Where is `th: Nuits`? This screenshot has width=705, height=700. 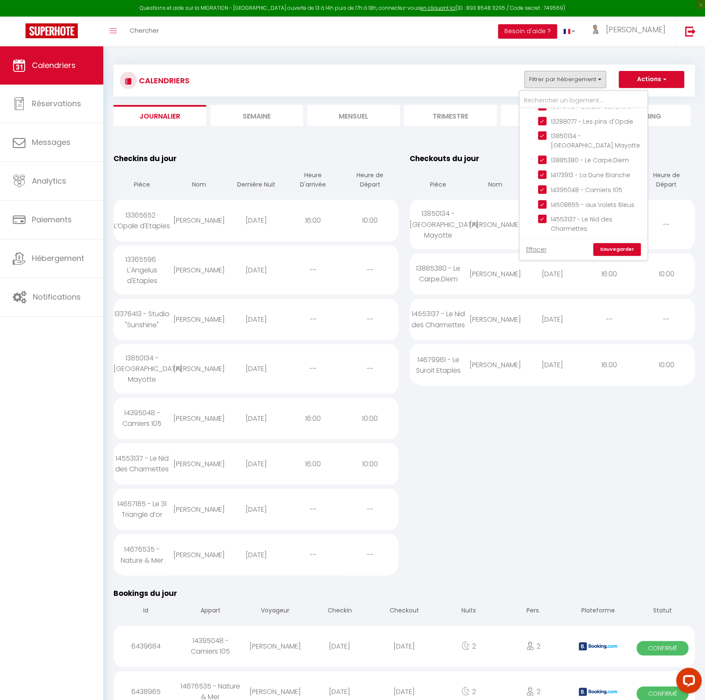
th: Nuits is located at coordinates (469, 611).